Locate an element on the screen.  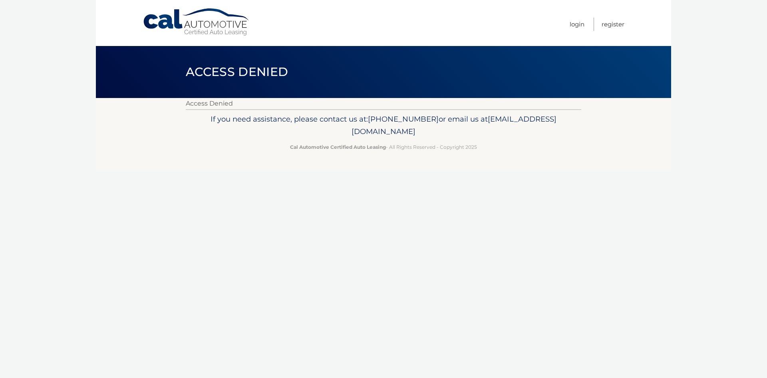
p: - All Rights Reserved - Copyright 2025 is located at coordinates (383, 147).